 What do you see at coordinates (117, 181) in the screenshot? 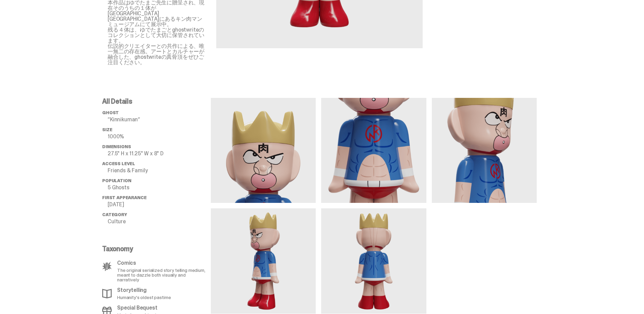
I see `span: Population` at bounding box center [117, 181].